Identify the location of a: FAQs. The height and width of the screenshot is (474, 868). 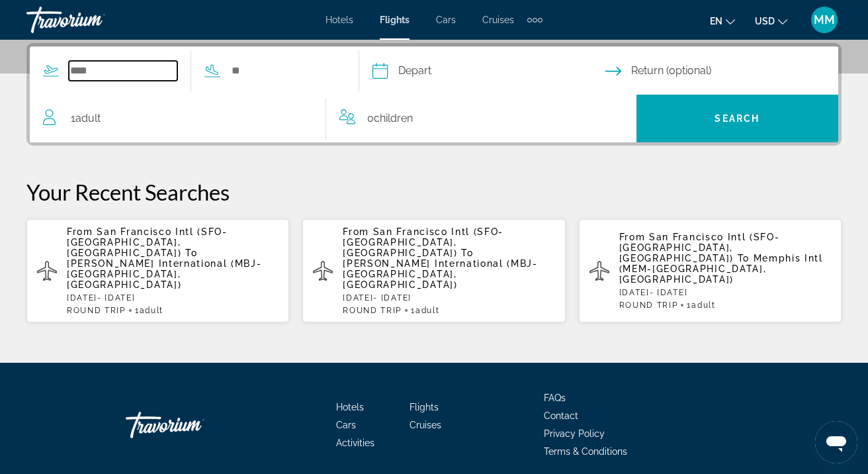
(555, 398).